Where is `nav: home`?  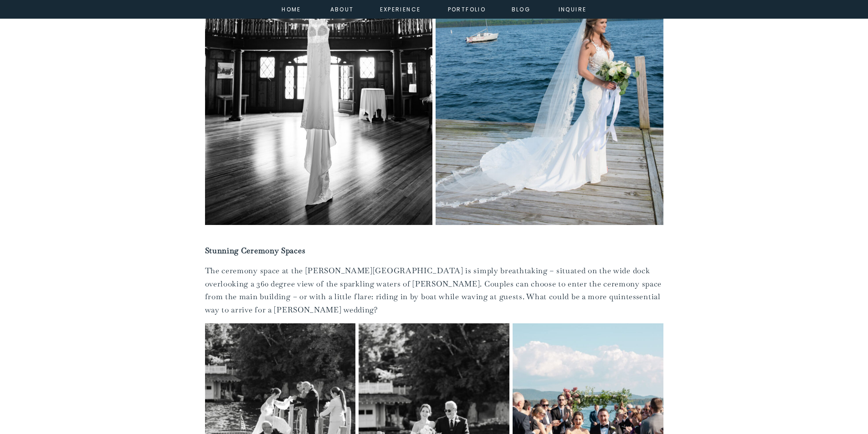 nav: home is located at coordinates (292, 9).